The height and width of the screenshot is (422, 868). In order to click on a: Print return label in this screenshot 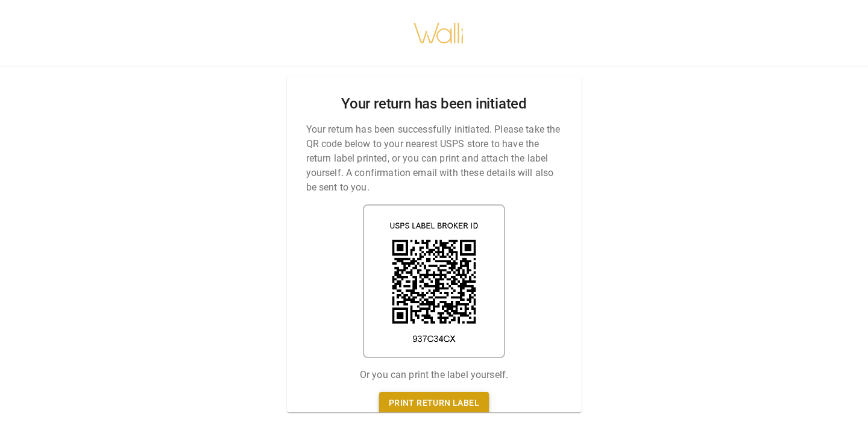, I will do `click(434, 402)`.